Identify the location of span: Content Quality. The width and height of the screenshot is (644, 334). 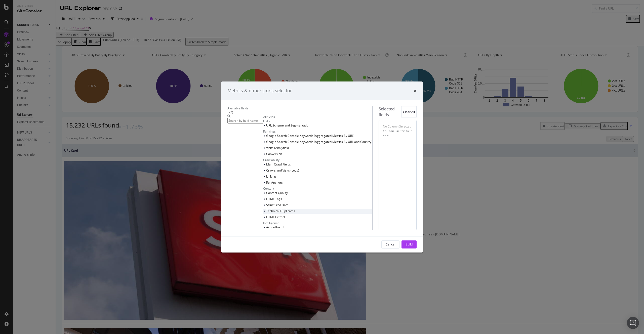
(277, 192).